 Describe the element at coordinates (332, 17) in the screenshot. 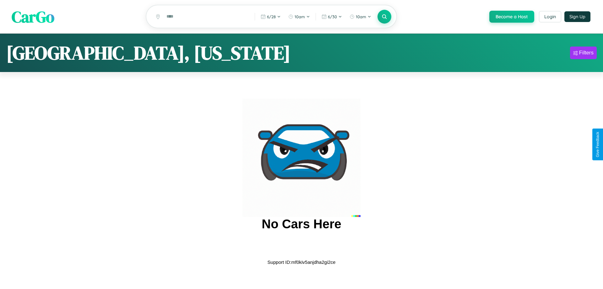

I see `span: 6 / 30` at that location.